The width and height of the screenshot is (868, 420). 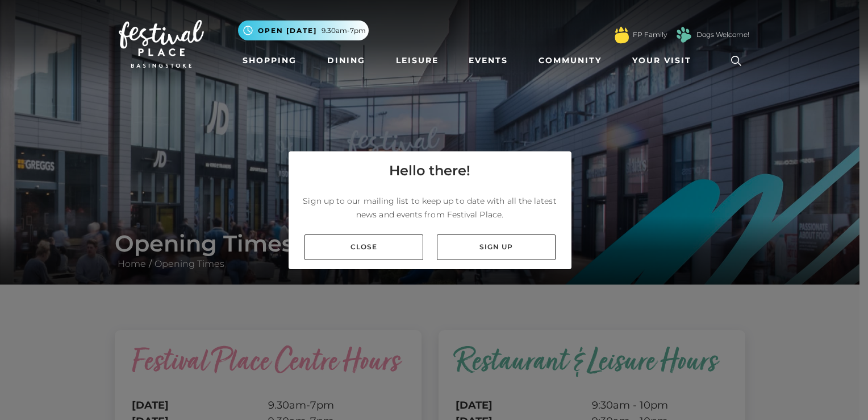 I want to click on a: Shopping, so click(x=269, y=61).